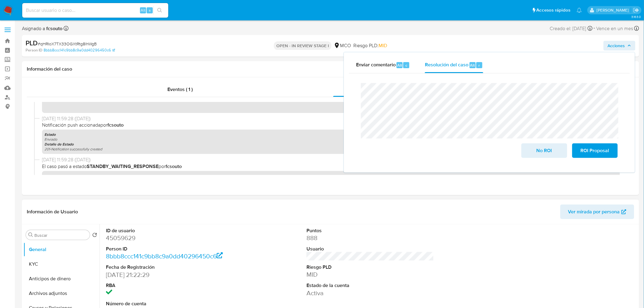 Image resolution: width=644 pixels, height=308 pixels. Describe the element at coordinates (370, 293) in the screenshot. I see `dd: Activa` at that location.